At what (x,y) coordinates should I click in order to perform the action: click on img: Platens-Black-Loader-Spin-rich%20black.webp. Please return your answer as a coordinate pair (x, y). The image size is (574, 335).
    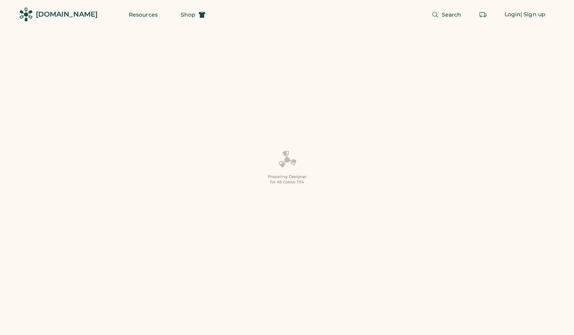
    Looking at the image, I should click on (287, 160).